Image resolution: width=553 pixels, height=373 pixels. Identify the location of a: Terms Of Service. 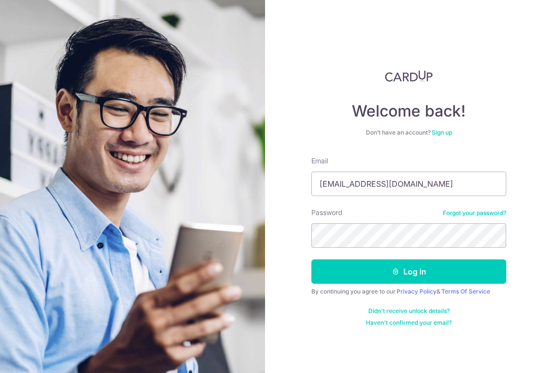
(466, 291).